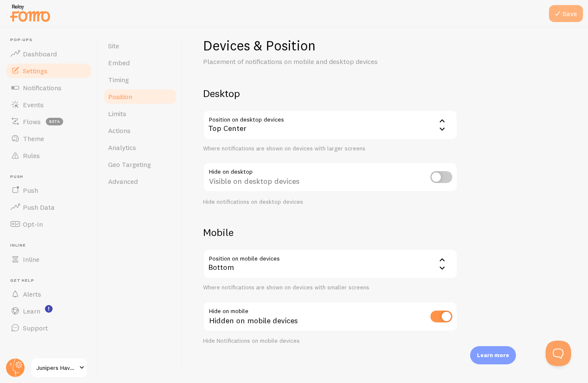 The height and width of the screenshot is (383, 588). What do you see at coordinates (330, 125) in the screenshot?
I see `div: Top Center` at bounding box center [330, 125].